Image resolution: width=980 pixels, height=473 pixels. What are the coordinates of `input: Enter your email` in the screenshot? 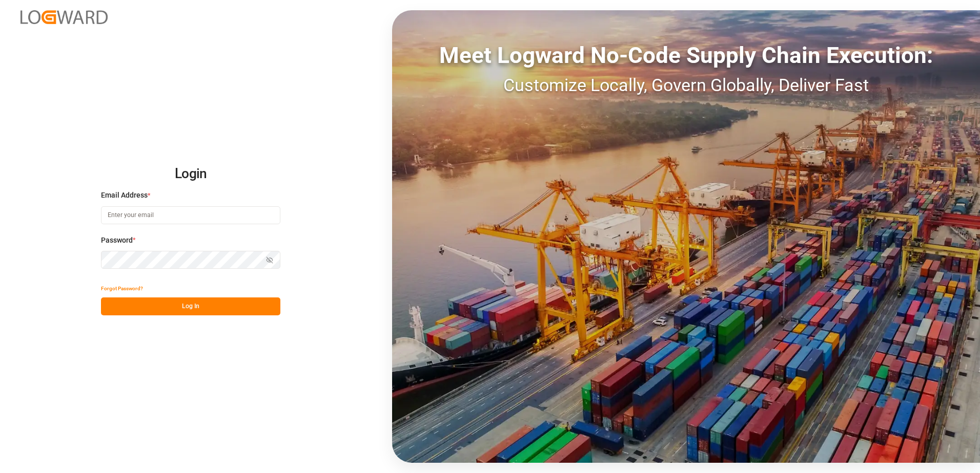 It's located at (191, 215).